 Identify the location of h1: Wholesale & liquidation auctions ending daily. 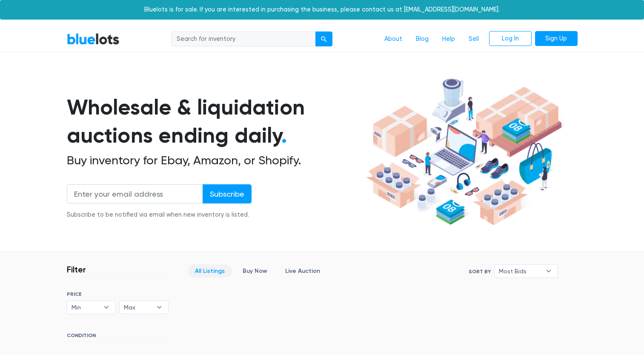
(215, 121).